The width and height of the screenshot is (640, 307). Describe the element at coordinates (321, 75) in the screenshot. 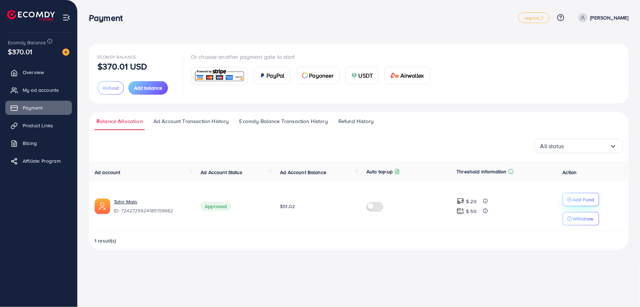

I see `span: Payoneer` at that location.